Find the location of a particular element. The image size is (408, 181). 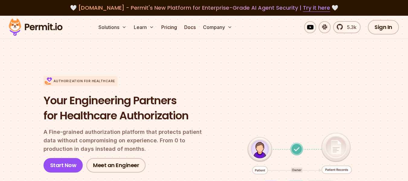

button: Learn is located at coordinates (144, 27).